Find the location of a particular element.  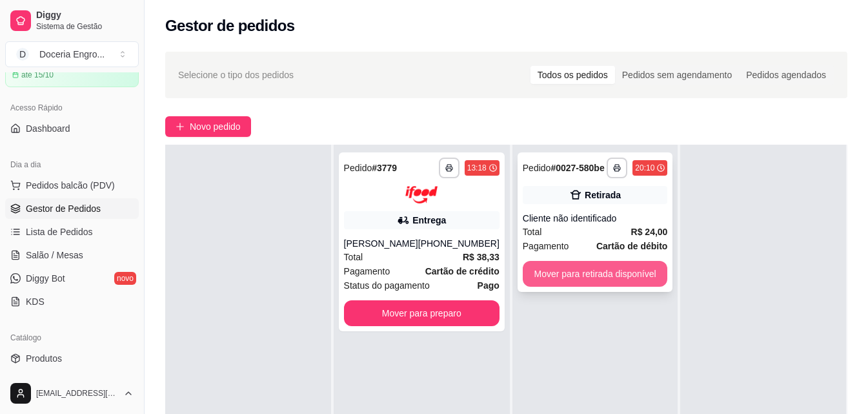

div: 13:18 is located at coordinates (477, 168).